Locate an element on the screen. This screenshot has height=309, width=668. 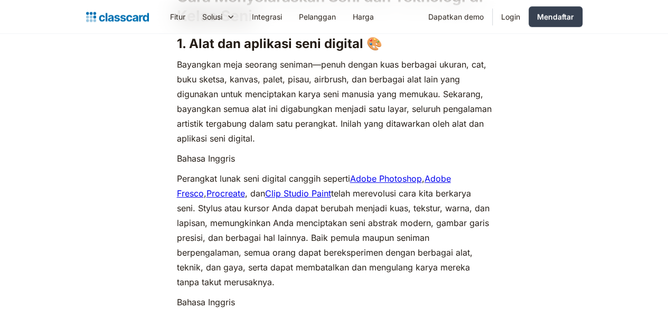
a: Integrasi is located at coordinates (267, 16).